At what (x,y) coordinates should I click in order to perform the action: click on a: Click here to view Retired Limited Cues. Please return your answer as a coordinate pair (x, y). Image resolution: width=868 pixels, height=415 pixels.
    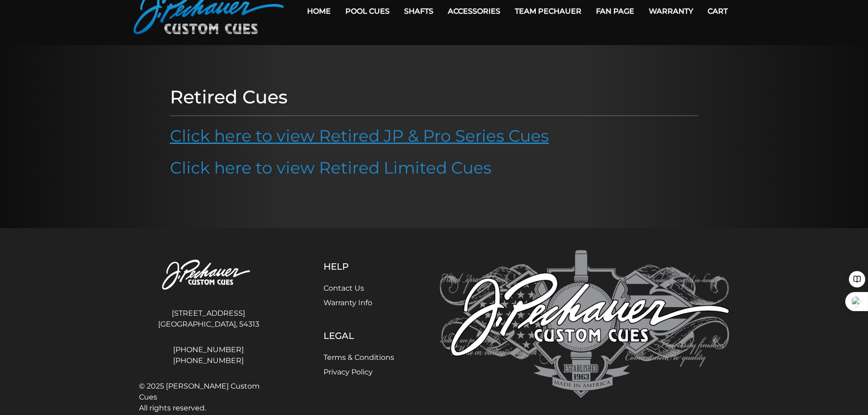
    Looking at the image, I should click on (331, 168).